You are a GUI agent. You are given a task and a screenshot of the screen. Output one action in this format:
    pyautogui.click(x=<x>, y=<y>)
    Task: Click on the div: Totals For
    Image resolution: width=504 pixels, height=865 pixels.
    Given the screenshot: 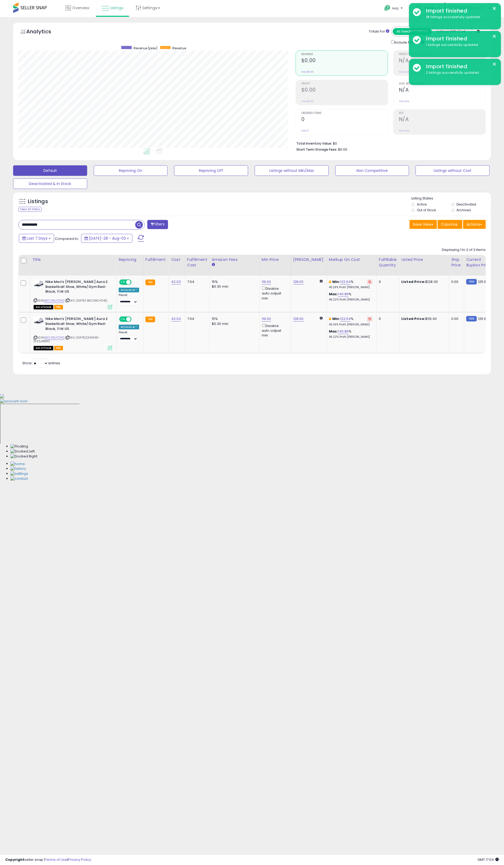 What is the action you would take?
    pyautogui.click(x=379, y=32)
    